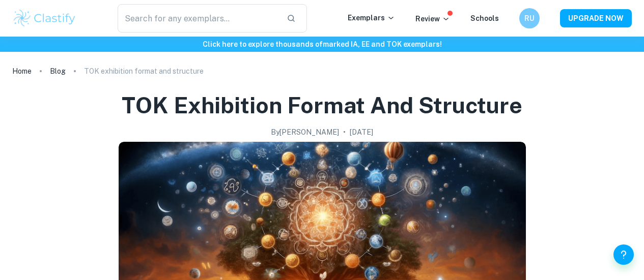 This screenshot has height=280, width=644. What do you see at coordinates (322, 44) in the screenshot?
I see `h6: Click here to explore thousands of marked IA, EE and TOK exemplars !` at bounding box center [322, 44].